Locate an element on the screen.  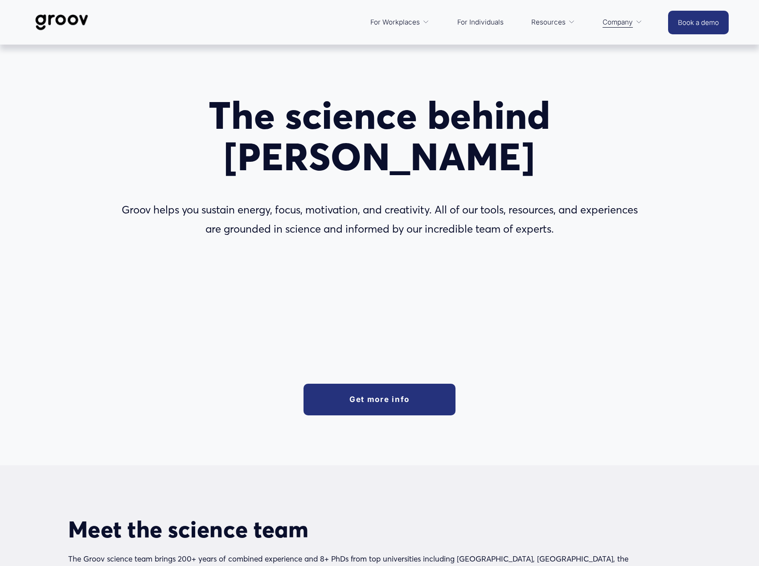
span: For Workplaces is located at coordinates (395, 22).